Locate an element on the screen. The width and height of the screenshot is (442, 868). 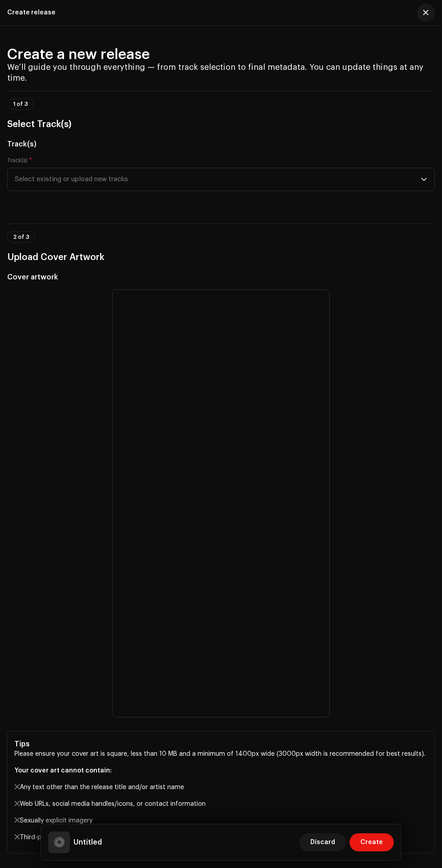
h4: We’ll guide you through everything — from track selection to final metadata. You can update thing... is located at coordinates (221, 72).